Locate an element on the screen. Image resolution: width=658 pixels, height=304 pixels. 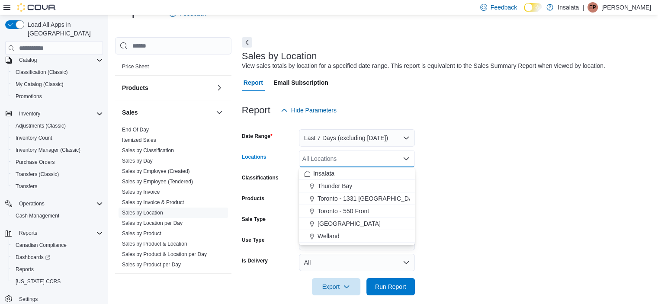
button: Hide Parameters is located at coordinates (309, 110).